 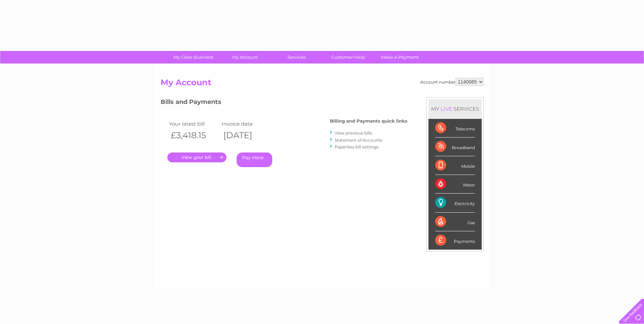 What do you see at coordinates (254, 160) in the screenshot?
I see `a: Pay Here` at bounding box center [254, 160].